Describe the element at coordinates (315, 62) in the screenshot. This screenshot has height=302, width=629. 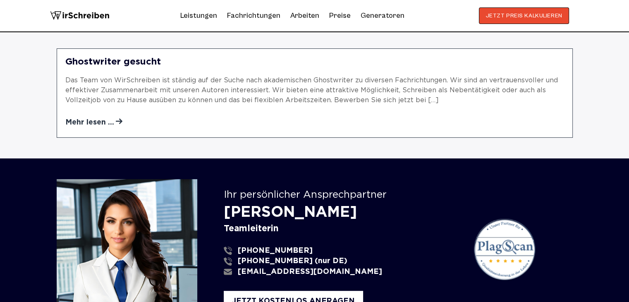
I see `a: Ghostwriter gesucht` at that location.